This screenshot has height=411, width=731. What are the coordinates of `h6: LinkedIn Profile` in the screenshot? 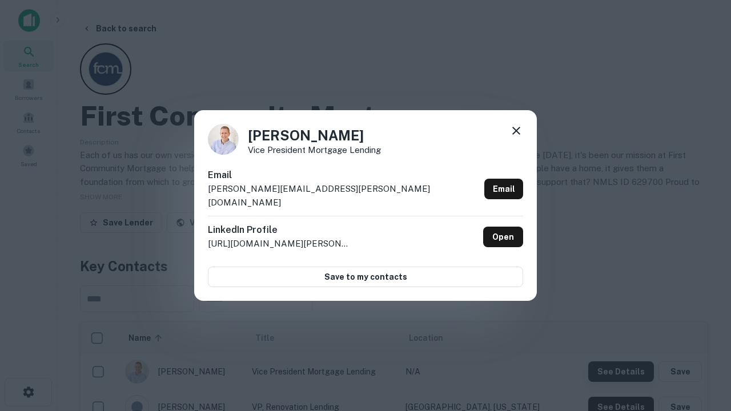 It's located at (279, 230).